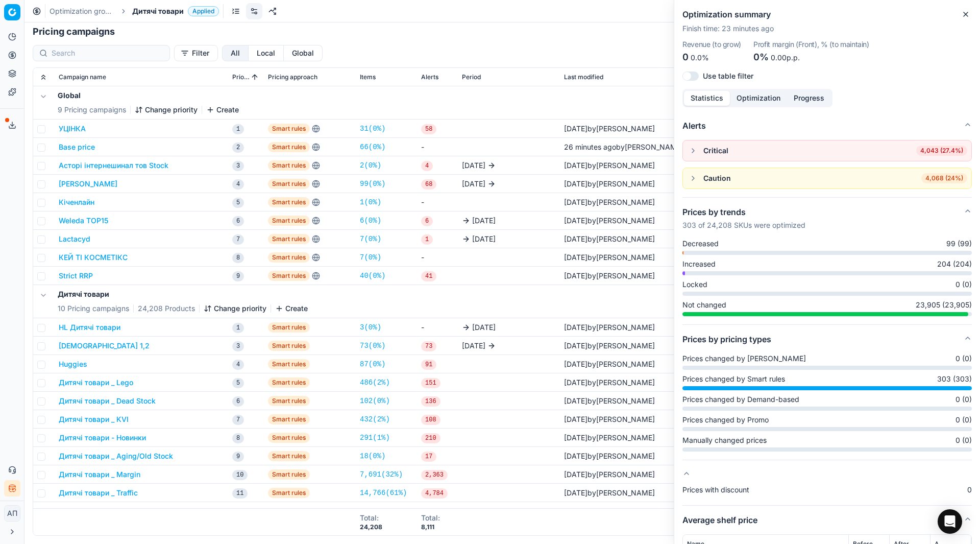 This screenshot has width=980, height=544. Describe the element at coordinates (384, 493) in the screenshot. I see `a: 14,766(61%)` at that location.